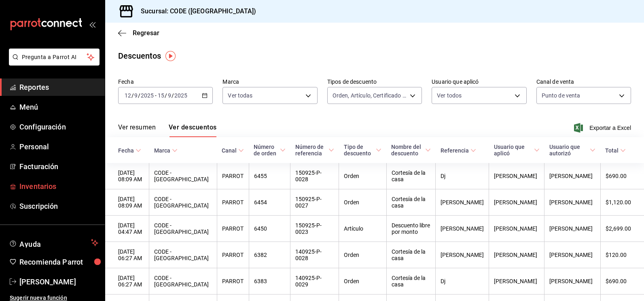 The width and height of the screenshot is (644, 301). What do you see at coordinates (58, 166) in the screenshot?
I see `span: Facturación` at bounding box center [58, 166].